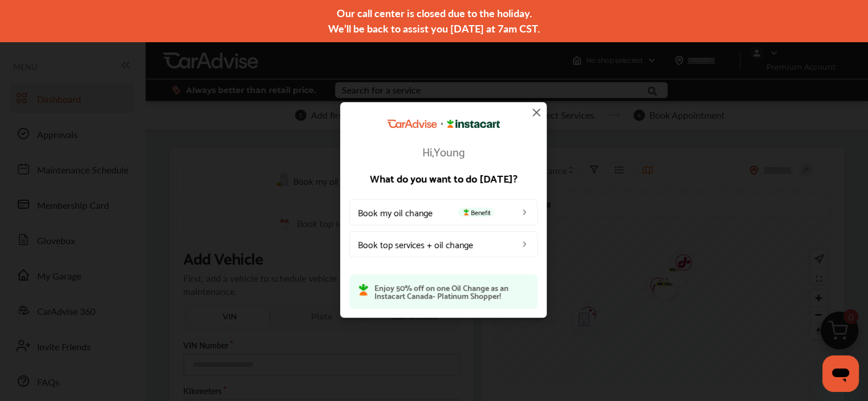 The height and width of the screenshot is (401, 868). What do you see at coordinates (443, 244) in the screenshot?
I see `a: Book top services + oil change` at bounding box center [443, 244].